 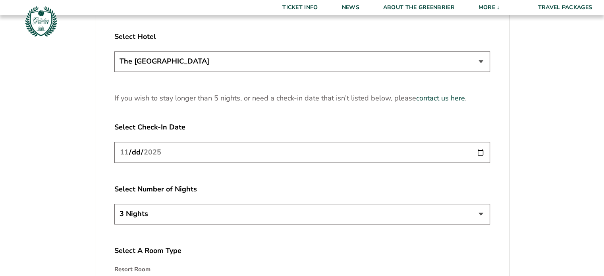 What do you see at coordinates (302, 189) in the screenshot?
I see `label: Select Number of Nights` at bounding box center [302, 189].